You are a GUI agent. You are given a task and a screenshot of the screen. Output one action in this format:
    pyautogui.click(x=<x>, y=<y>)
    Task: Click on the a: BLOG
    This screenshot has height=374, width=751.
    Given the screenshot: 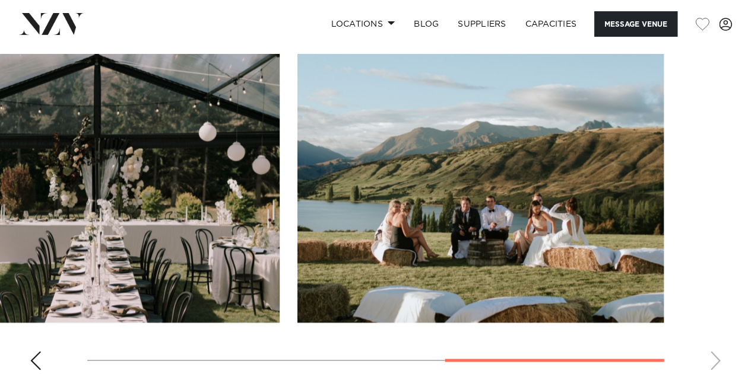 What is the action you would take?
    pyautogui.click(x=426, y=24)
    